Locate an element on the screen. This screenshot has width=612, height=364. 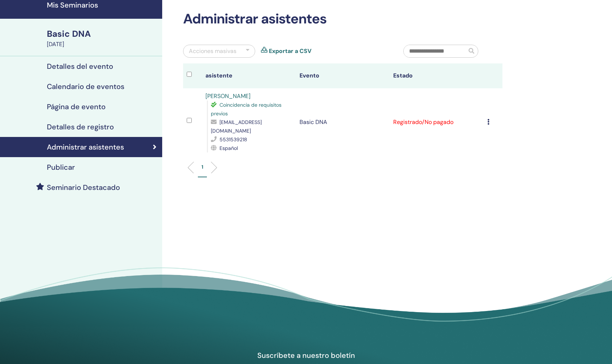
td: Basic DNA is located at coordinates (343, 122).